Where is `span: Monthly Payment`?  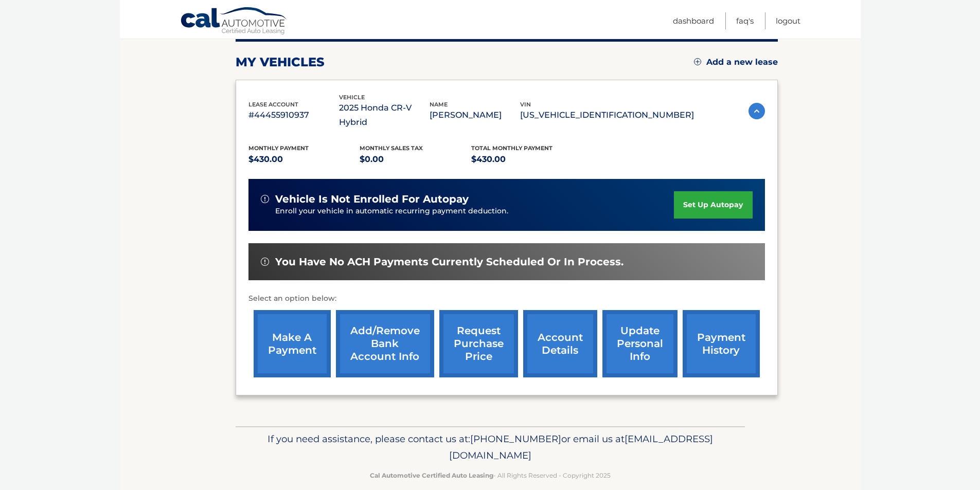 span: Monthly Payment is located at coordinates (278, 148).